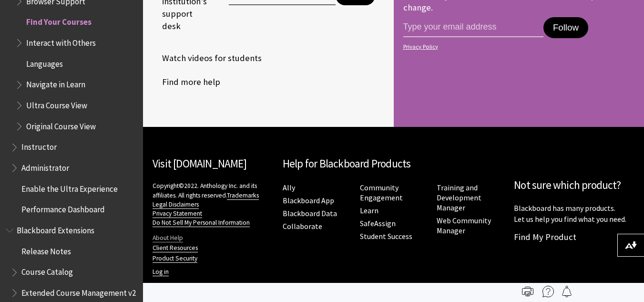 This screenshot has height=302, width=644. I want to click on span: Performance Dashboard, so click(63, 208).